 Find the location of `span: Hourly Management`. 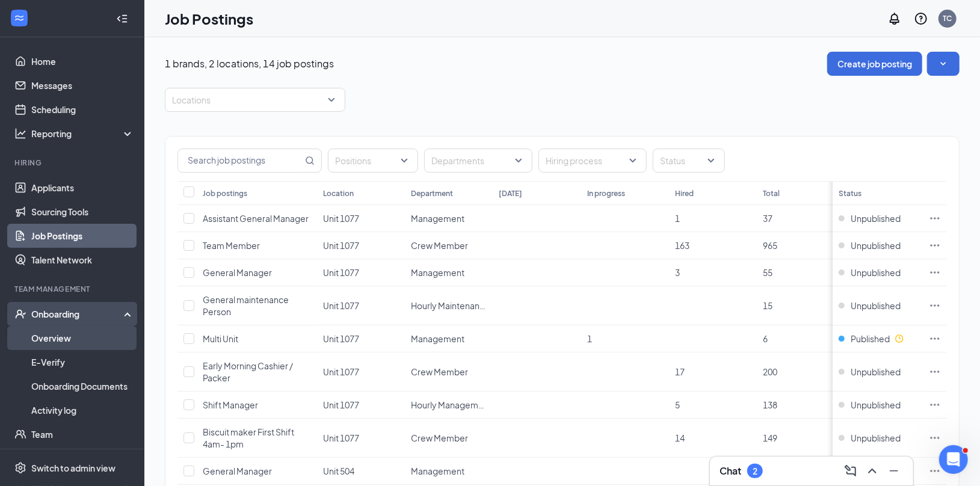

span: Hourly Management is located at coordinates (451, 405).